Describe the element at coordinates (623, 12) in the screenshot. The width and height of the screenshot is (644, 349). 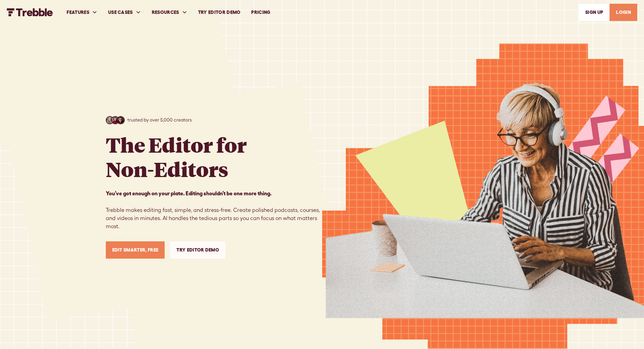
I see `a: LOGIN` at that location.